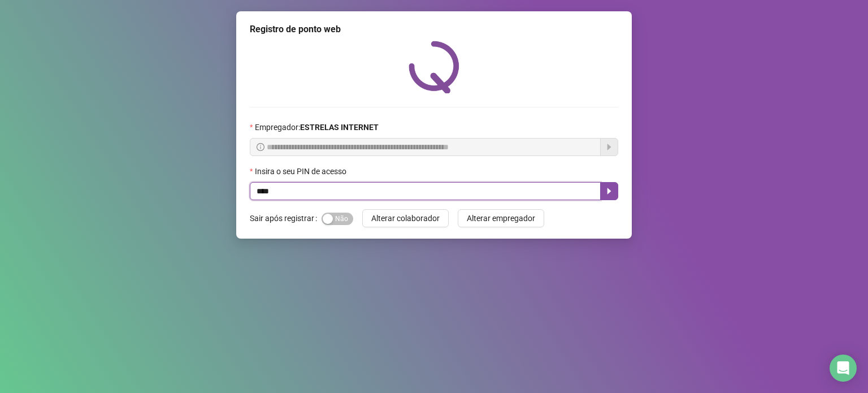 The height and width of the screenshot is (393, 868). Describe the element at coordinates (405, 218) in the screenshot. I see `span: Alterar colaborador` at that location.